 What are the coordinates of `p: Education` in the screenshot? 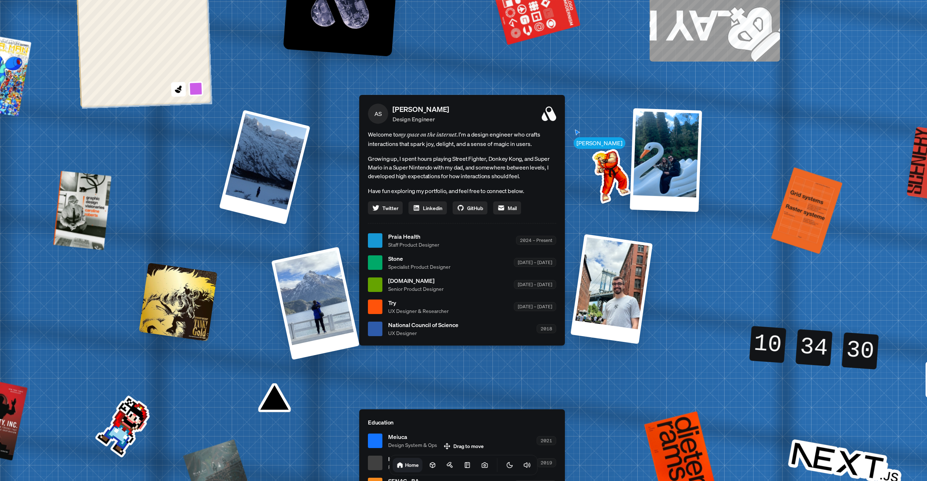 It's located at (462, 422).